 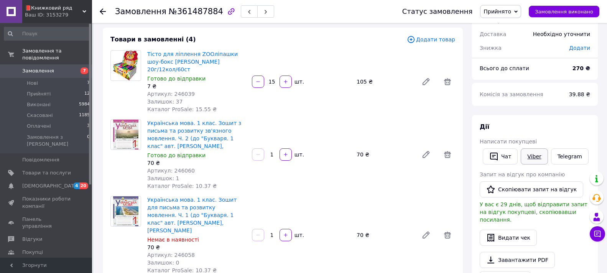 What do you see at coordinates (40, 115) in the screenshot?
I see `span: Скасовані` at bounding box center [40, 115].